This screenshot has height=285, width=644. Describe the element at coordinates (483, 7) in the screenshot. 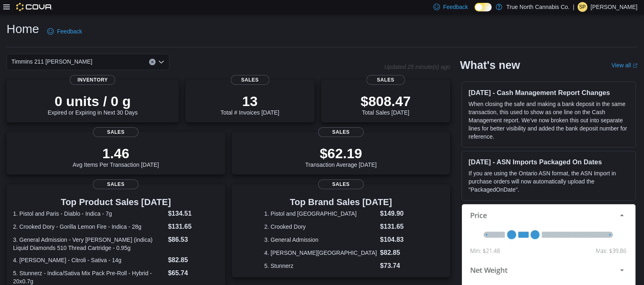

I see `input: Dark Mode` at that location.